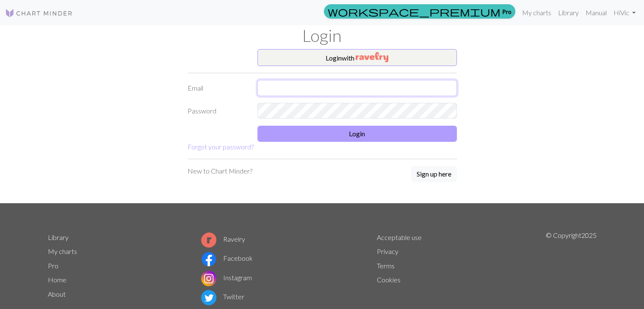  Describe the element at coordinates (388, 251) in the screenshot. I see `a: Privacy` at that location.